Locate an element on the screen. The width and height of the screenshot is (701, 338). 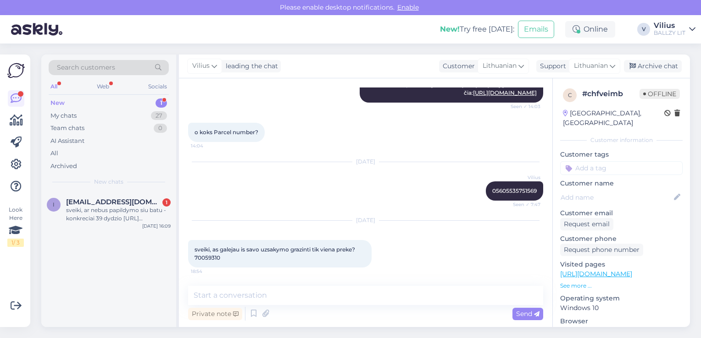
div: Customer is located at coordinates (457, 66).